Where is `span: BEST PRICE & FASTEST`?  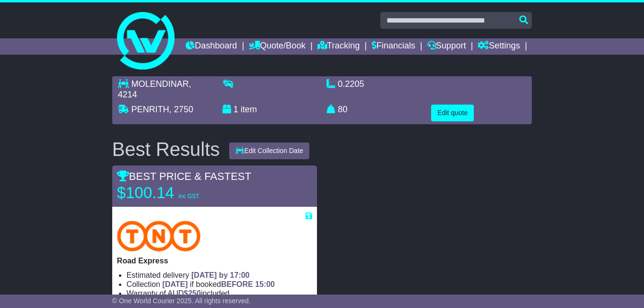 span: BEST PRICE & FASTEST is located at coordinates (184, 177).